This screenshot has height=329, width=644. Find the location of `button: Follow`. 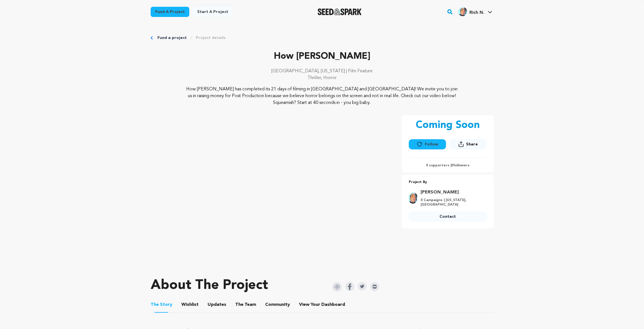

button: Follow is located at coordinates (427, 144).